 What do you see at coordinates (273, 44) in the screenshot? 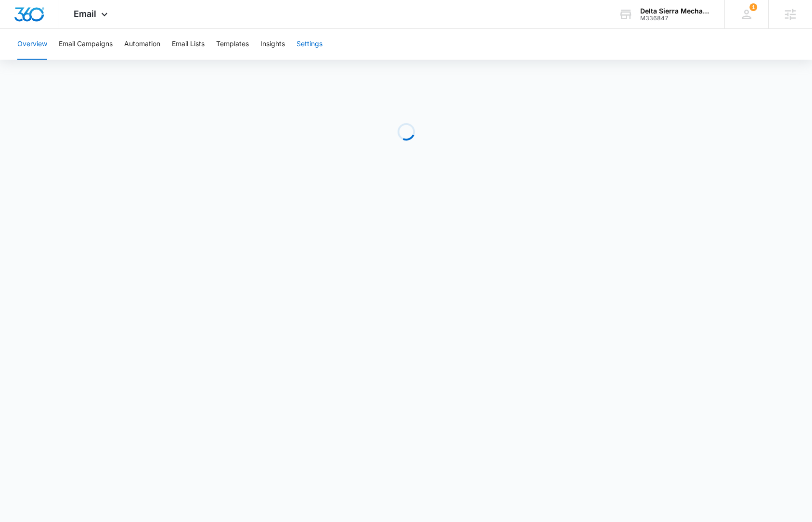
I see `button: Insights` at bounding box center [273, 44].